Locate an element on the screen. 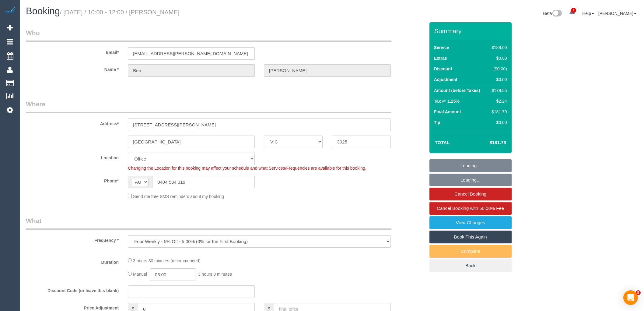  span: Send me free SMS reminders about my booking is located at coordinates (178, 196).